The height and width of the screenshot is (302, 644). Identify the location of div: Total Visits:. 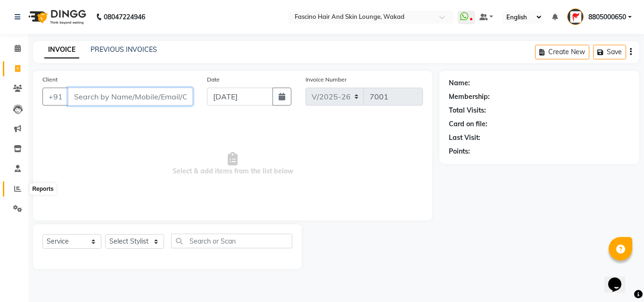
(467, 110).